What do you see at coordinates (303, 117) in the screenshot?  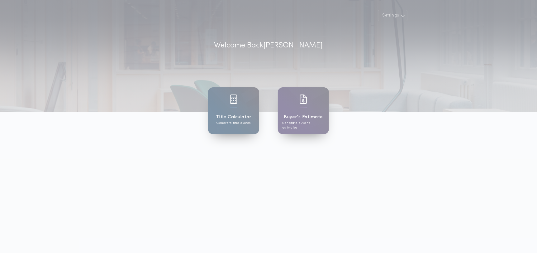 I see `h1: Buyer's Estimate` at bounding box center [303, 117].